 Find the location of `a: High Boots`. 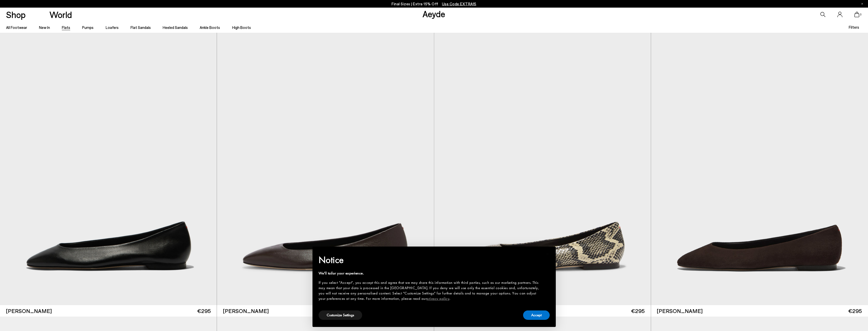

a: High Boots is located at coordinates (242, 28).